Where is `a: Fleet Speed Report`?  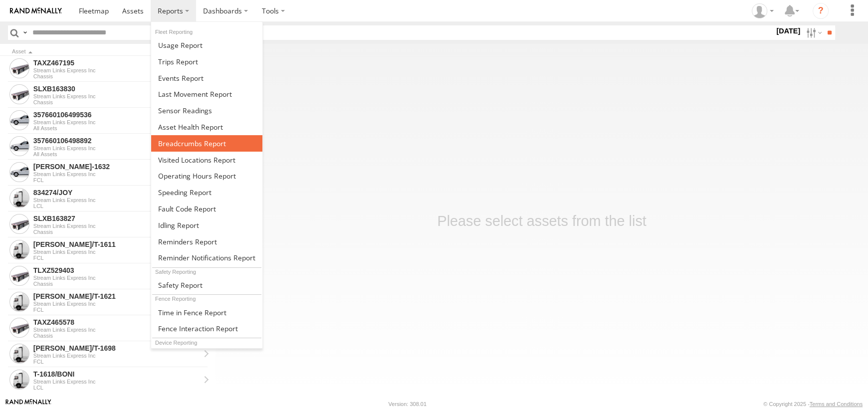 a: Fleet Speed Report is located at coordinates (206, 192).